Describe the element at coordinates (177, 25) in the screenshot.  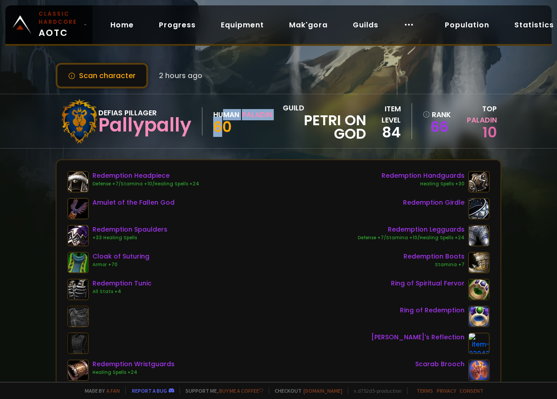
I see `a: Progress` at that location.